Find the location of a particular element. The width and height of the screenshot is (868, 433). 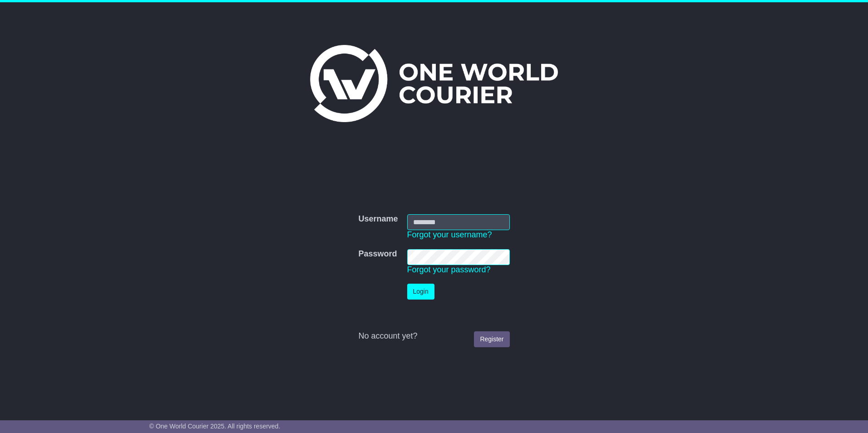

a: Forgot your password? is located at coordinates (449, 270).